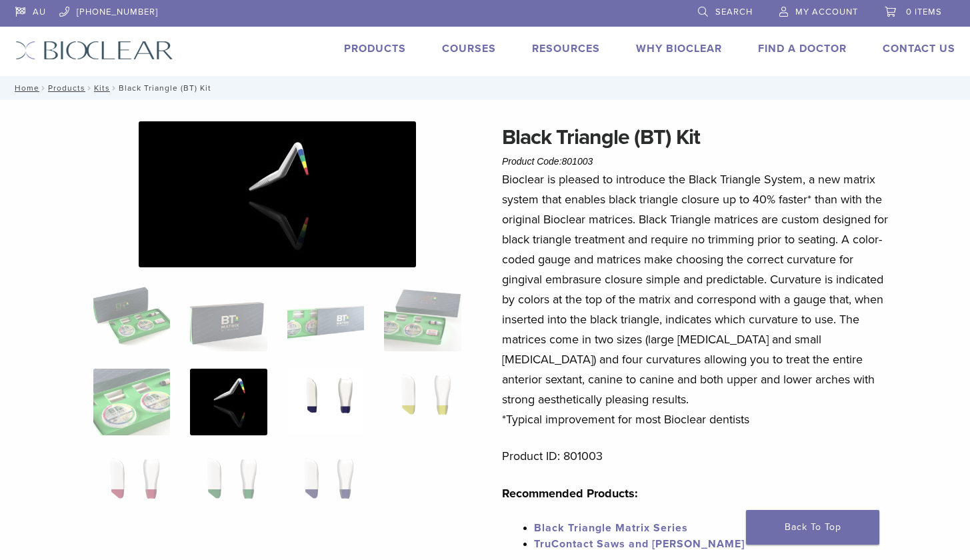 This screenshot has width=970, height=560. I want to click on span: Product Code:, so click(548, 161).